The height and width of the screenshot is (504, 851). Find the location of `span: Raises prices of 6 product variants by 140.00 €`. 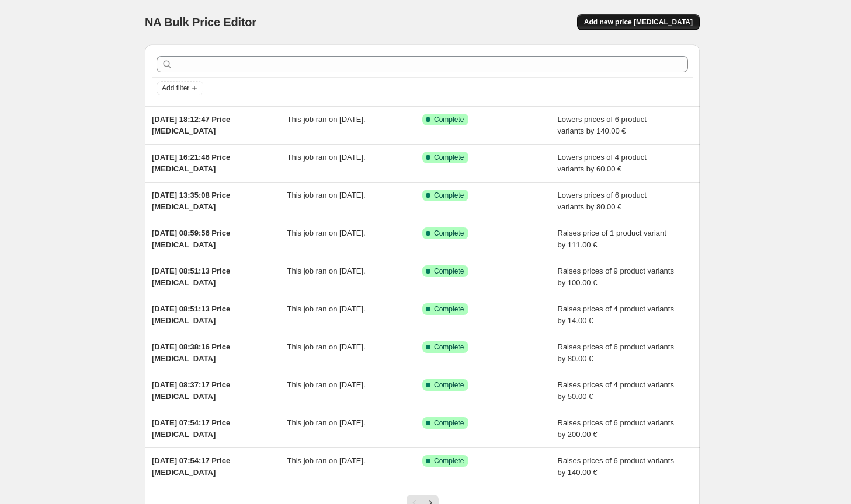

span: Raises prices of 6 product variants by 140.00 € is located at coordinates (616, 466).